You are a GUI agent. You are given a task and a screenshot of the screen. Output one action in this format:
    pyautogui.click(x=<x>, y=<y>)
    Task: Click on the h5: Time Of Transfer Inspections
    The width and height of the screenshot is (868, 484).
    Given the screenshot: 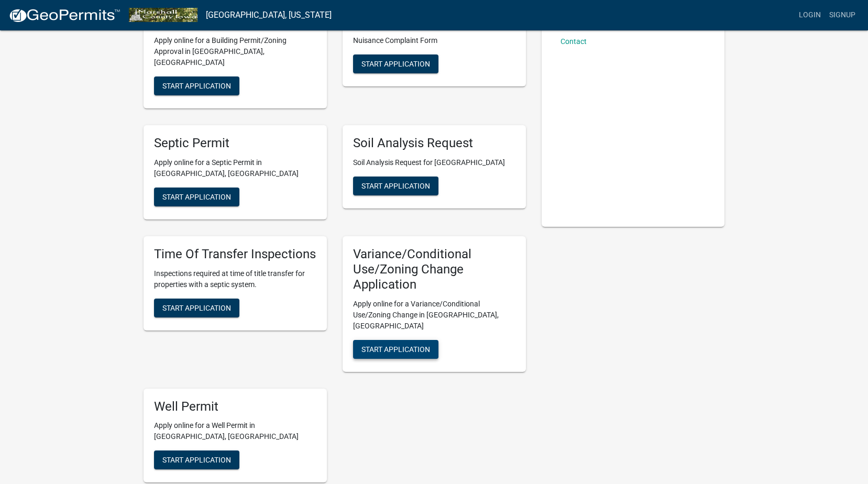 What is the action you would take?
    pyautogui.click(x=235, y=254)
    